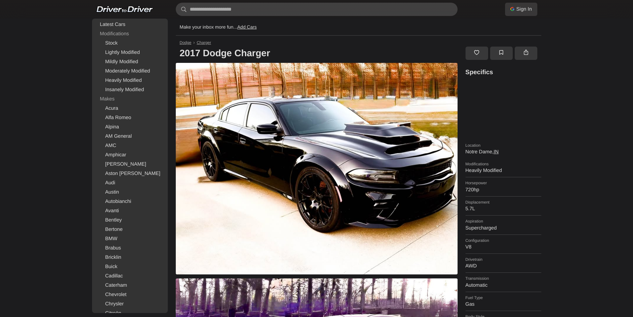 The width and height of the screenshot is (633, 317). What do you see at coordinates (130, 183) in the screenshot?
I see `a: Audi` at bounding box center [130, 183].